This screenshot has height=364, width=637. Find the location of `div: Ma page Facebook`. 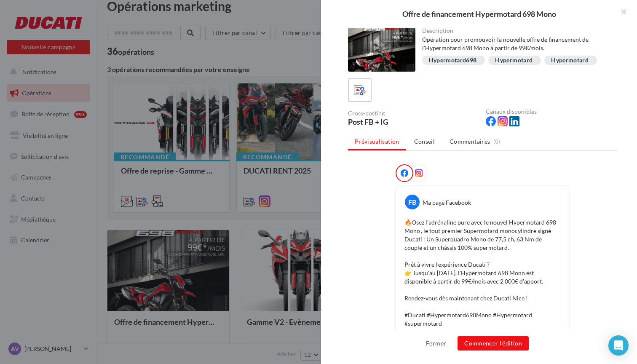

div: Ma page Facebook is located at coordinates (447, 203).